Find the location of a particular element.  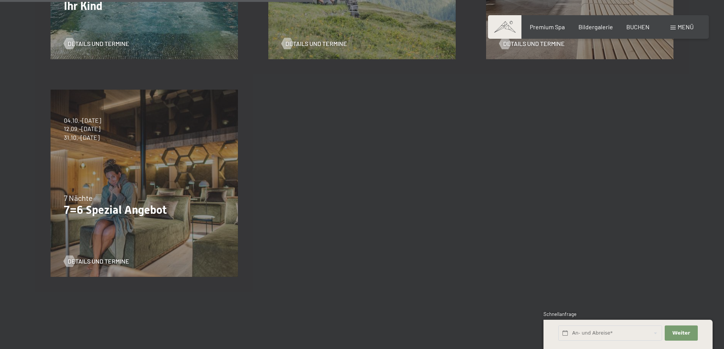

a: BUCHEN is located at coordinates (638, 27).